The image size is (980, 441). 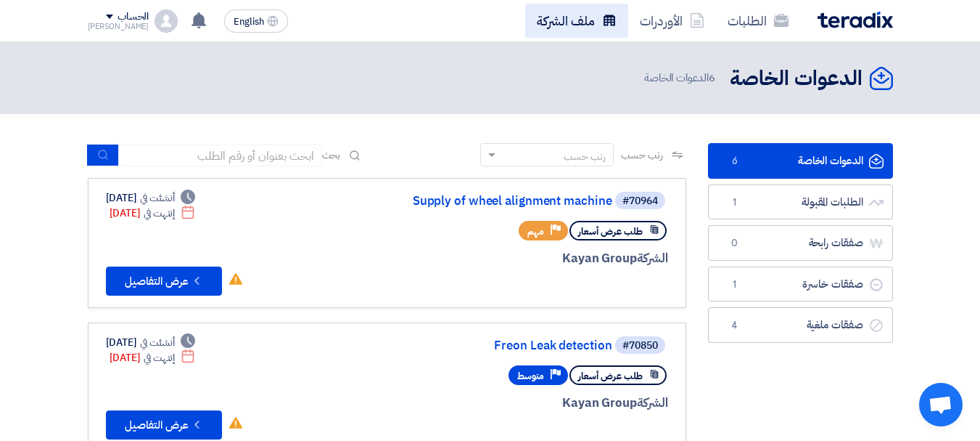 What do you see at coordinates (577, 21) in the screenshot?
I see `a: ملف الشركة` at bounding box center [577, 21].